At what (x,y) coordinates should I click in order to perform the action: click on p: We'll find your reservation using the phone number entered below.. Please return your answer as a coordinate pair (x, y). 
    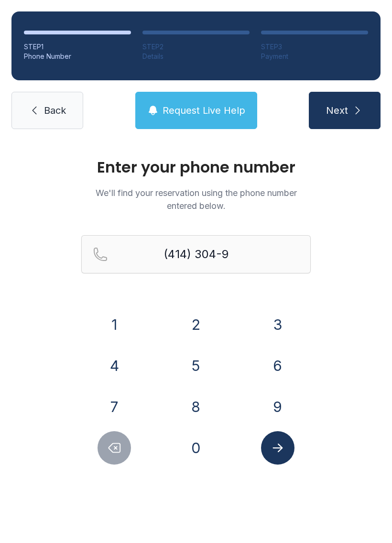
    Looking at the image, I should click on (196, 200).